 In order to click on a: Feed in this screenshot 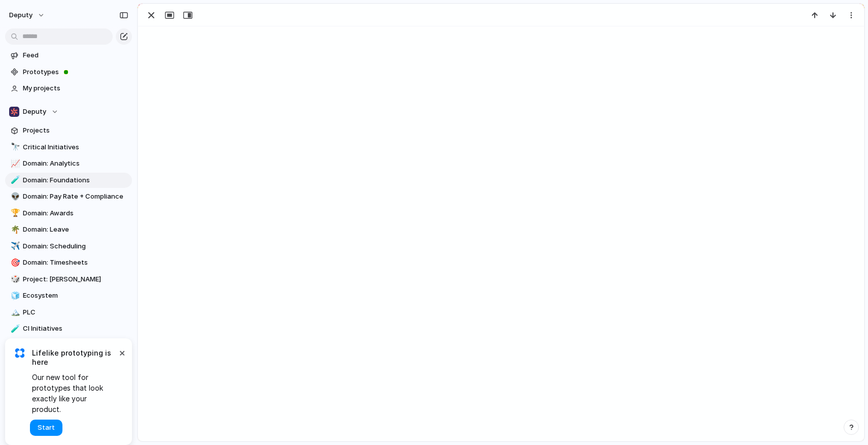, I will do `click(68, 55)`.